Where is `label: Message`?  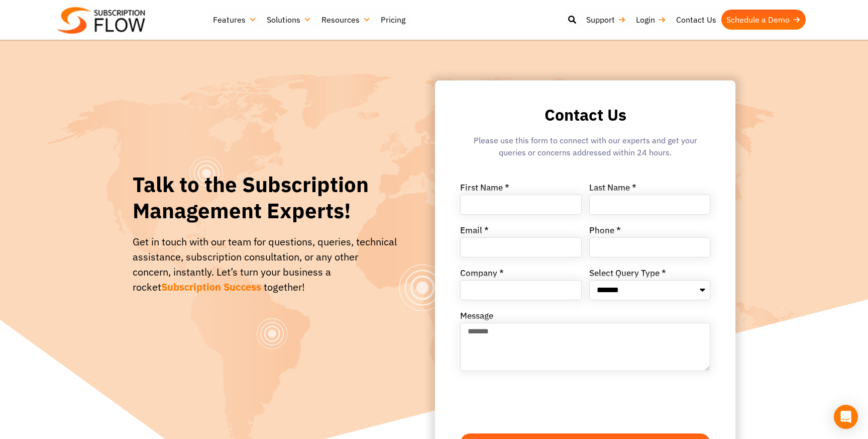 label: Message is located at coordinates (477, 317).